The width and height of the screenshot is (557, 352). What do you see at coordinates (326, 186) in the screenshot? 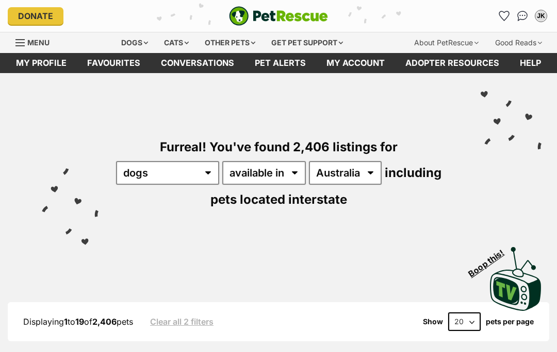
I see `span: including pets located interstate` at bounding box center [326, 186].